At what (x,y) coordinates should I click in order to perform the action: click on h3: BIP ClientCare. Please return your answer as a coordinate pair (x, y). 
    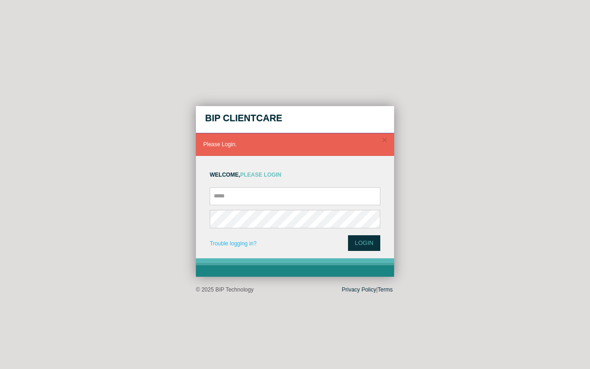
    Looking at the image, I should click on (295, 119).